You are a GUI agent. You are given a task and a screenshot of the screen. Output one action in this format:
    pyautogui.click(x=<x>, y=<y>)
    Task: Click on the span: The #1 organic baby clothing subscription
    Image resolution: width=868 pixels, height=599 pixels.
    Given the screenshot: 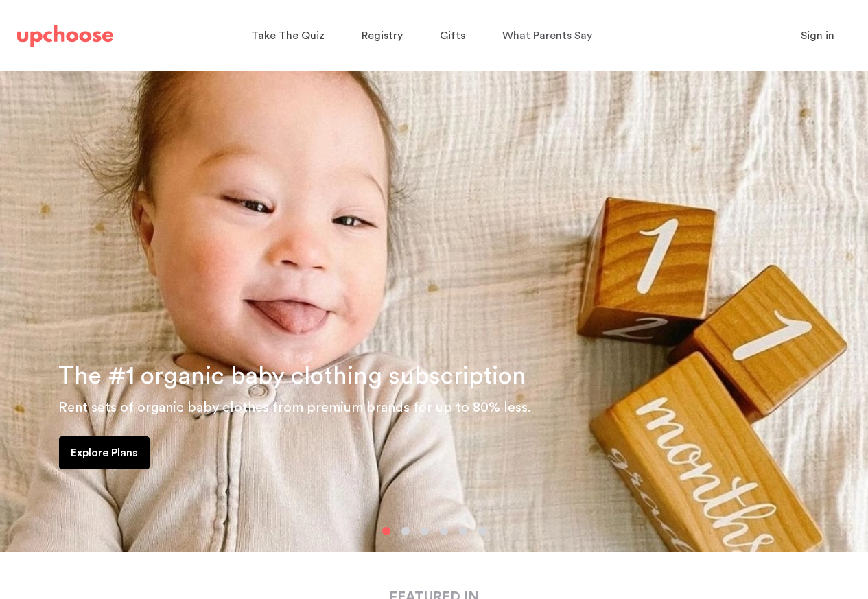 What is the action you would take?
    pyautogui.click(x=293, y=376)
    